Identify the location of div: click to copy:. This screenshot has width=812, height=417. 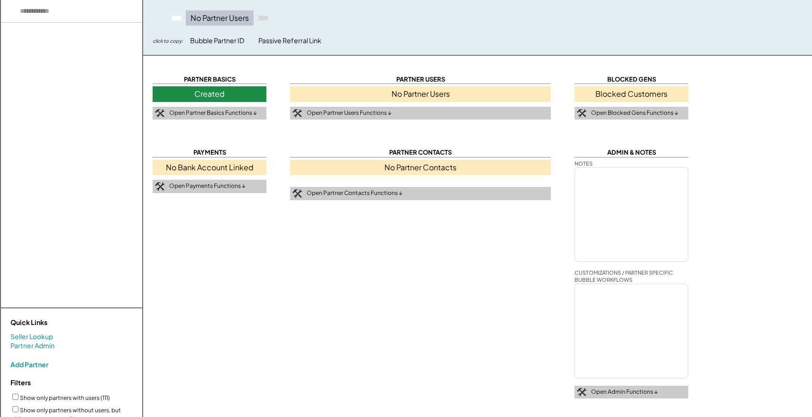
(168, 41).